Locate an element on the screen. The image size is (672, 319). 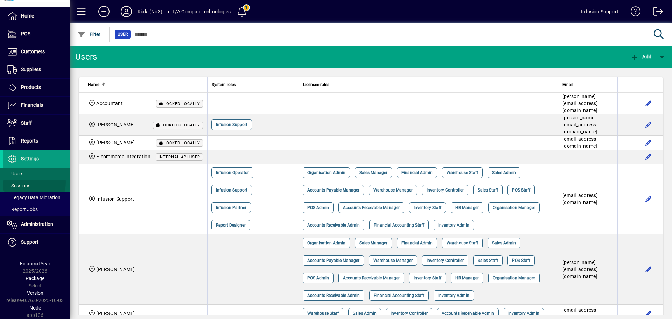
span: Suppliers is located at coordinates (31, 69).